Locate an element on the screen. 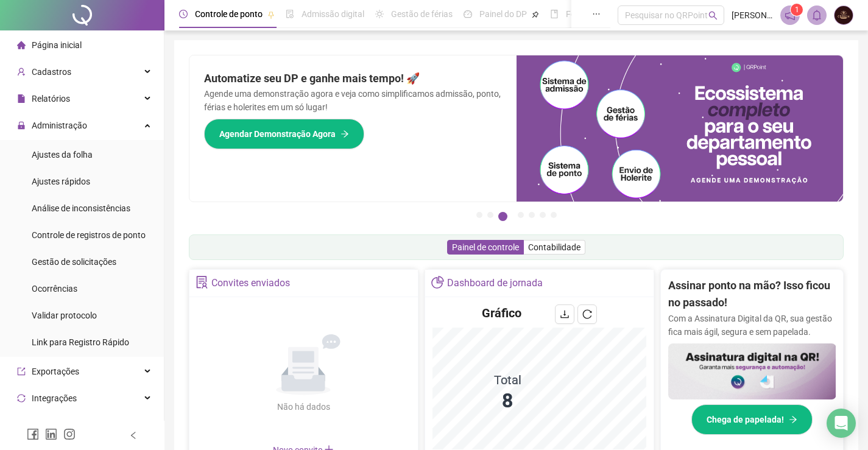 Image resolution: width=868 pixels, height=450 pixels. button: 4 is located at coordinates (521, 215).